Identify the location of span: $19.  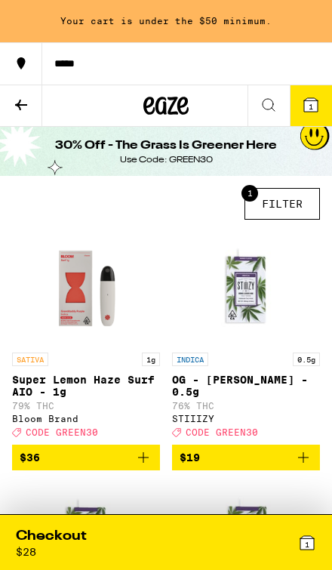
(190, 458).